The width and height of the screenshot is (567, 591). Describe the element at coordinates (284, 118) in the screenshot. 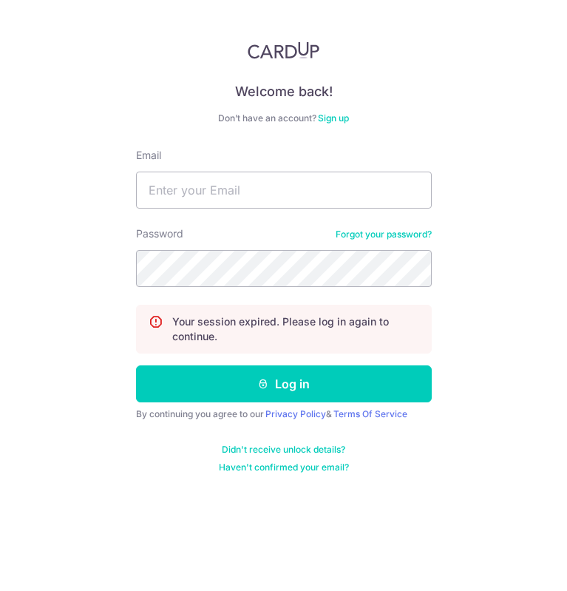

I see `div: Don’t have an account?` at that location.